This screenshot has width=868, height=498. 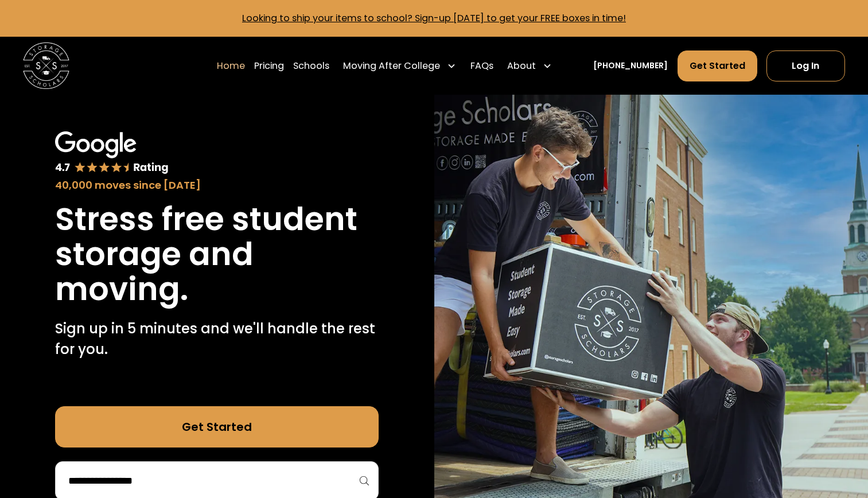 What do you see at coordinates (805, 66) in the screenshot?
I see `a: Log In` at bounding box center [805, 66].